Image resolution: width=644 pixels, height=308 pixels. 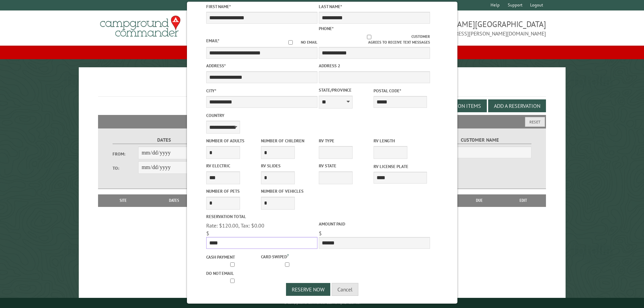 What do you see at coordinates (174, 201) in the screenshot?
I see `th: Dates` at bounding box center [174, 201].